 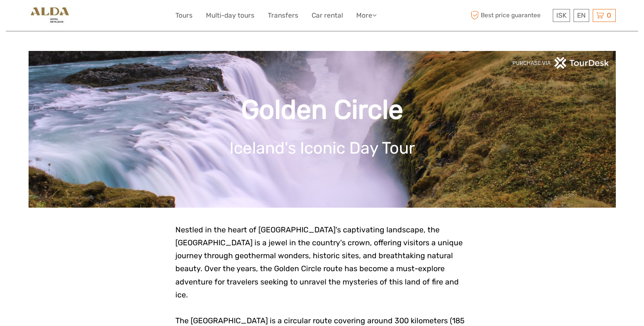 I want to click on img: 35-b105ef13-f109-4795-bb9f-516171ac12fd_logo_small.jpg, so click(x=49, y=15).